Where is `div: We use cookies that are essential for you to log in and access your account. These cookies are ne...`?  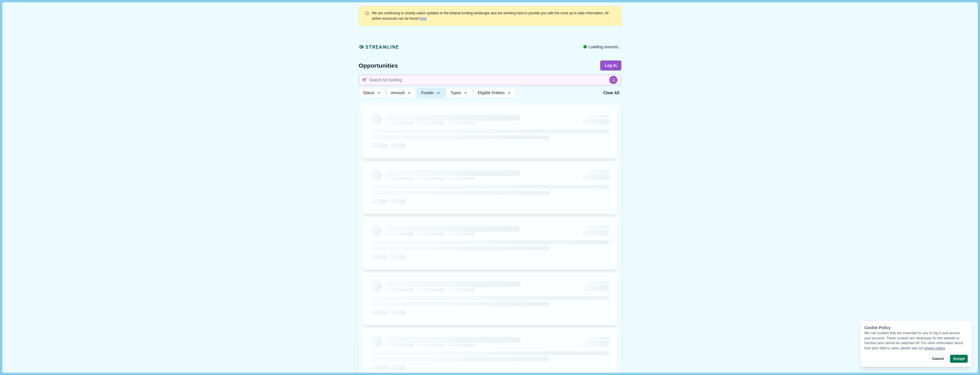
div: We use cookies that are essential for you to log in and access your account. These cookies are ne... is located at coordinates (916, 340).